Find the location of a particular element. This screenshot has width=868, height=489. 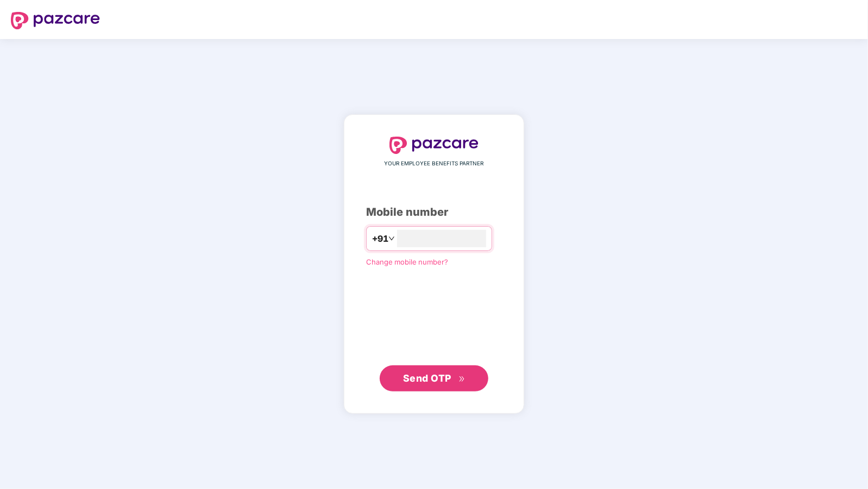

div: Mobile number is located at coordinates (434, 212).